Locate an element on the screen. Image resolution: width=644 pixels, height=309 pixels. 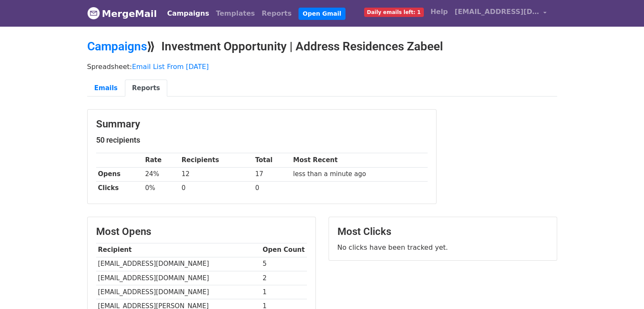
td: 0% is located at coordinates (161, 188).